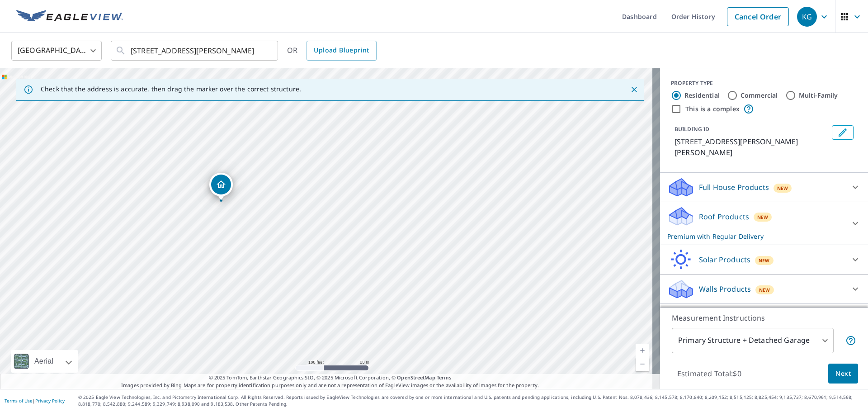 The width and height of the screenshot is (868, 412). I want to click on div: Aerial, so click(44, 362).